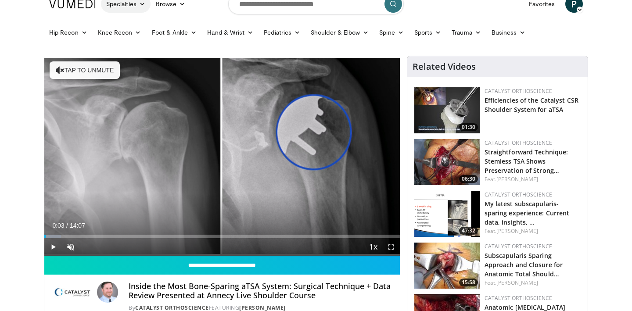  What do you see at coordinates (447, 110) in the screenshot?
I see `a: 01:30` at bounding box center [447, 110].